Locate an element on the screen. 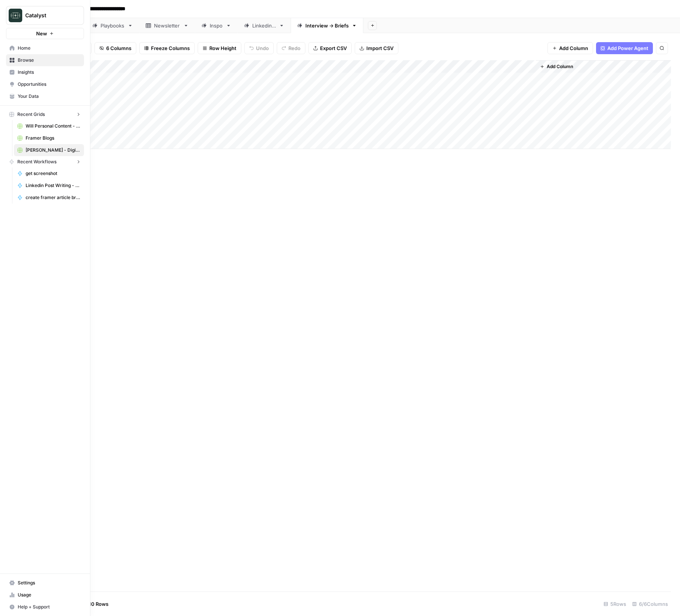  div: Newsletter is located at coordinates (167, 25).